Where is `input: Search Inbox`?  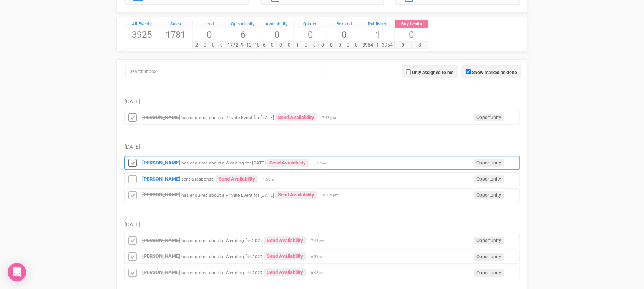 input: Search Inbox is located at coordinates (224, 72).